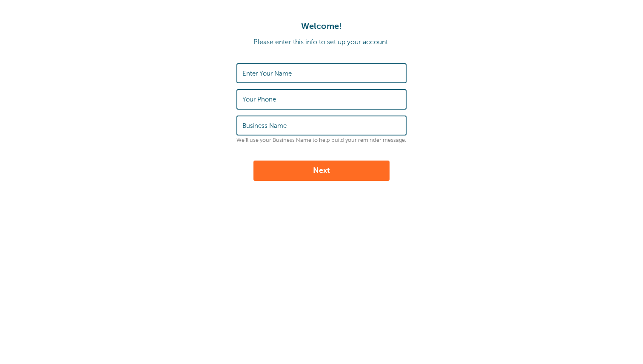  Describe the element at coordinates (267, 74) in the screenshot. I see `label: Enter Your Name` at that location.